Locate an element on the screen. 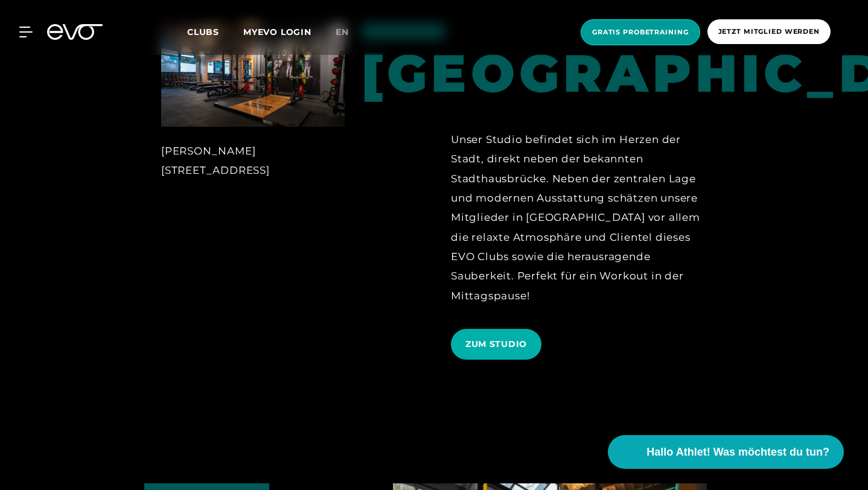 The height and width of the screenshot is (490, 868). a: Gratis Probetraining is located at coordinates (640, 32).